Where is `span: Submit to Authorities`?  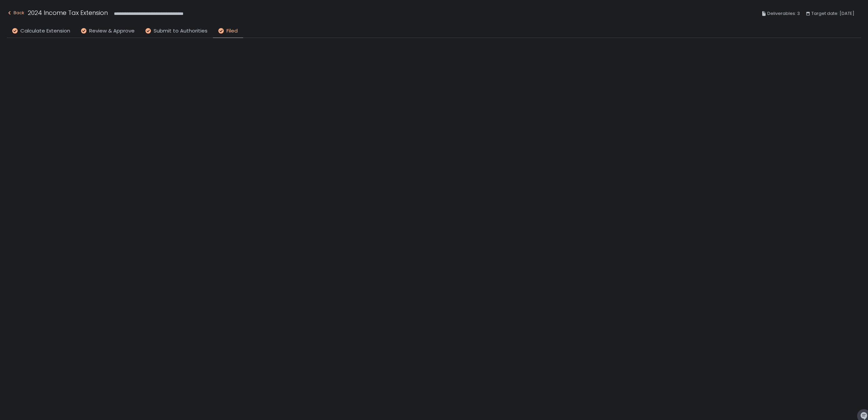
span: Submit to Authorities is located at coordinates (180, 31).